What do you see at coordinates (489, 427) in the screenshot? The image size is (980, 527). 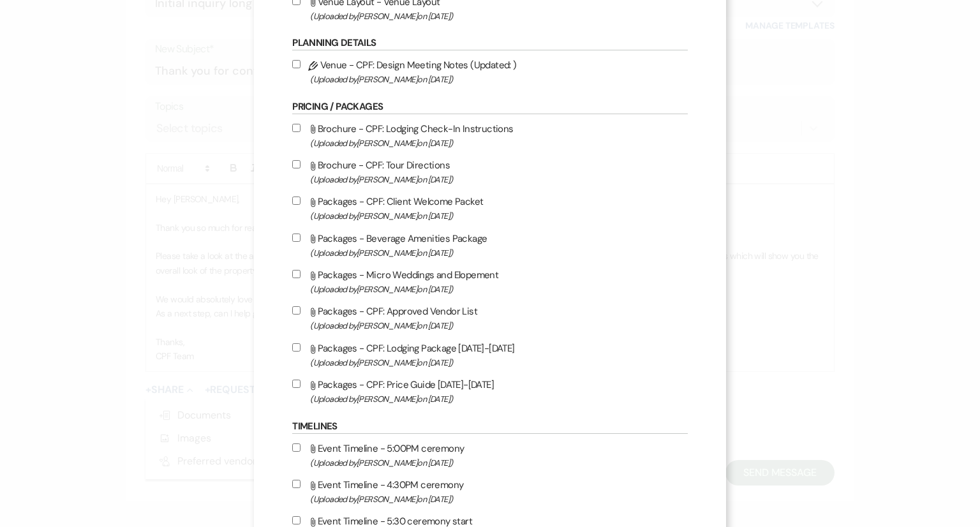 I see `h6: Timelines` at bounding box center [489, 427].